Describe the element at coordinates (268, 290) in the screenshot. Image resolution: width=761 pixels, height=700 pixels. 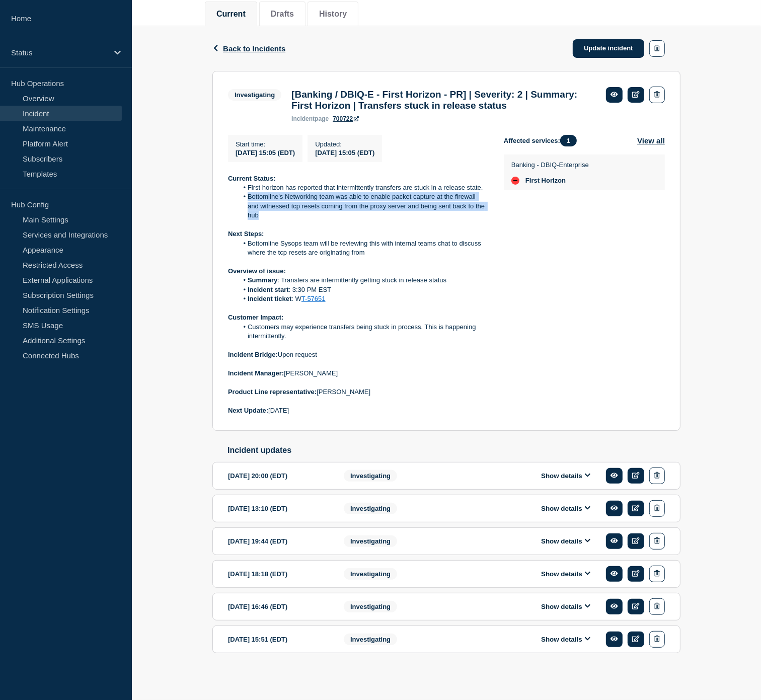
I see `strong: Incident start` at that location.